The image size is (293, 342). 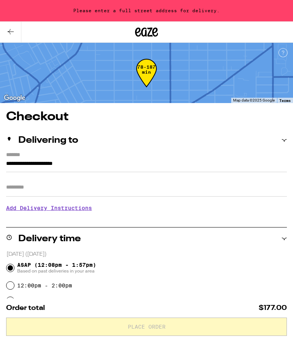 What do you see at coordinates (48, 141) in the screenshot?
I see `h2: Delivering to` at bounding box center [48, 141].